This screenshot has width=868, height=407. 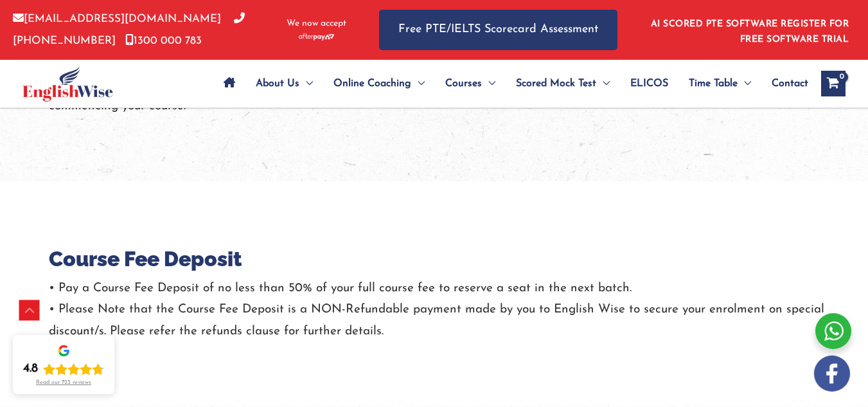 I want to click on a: About UsMenu Toggle, so click(x=284, y=83).